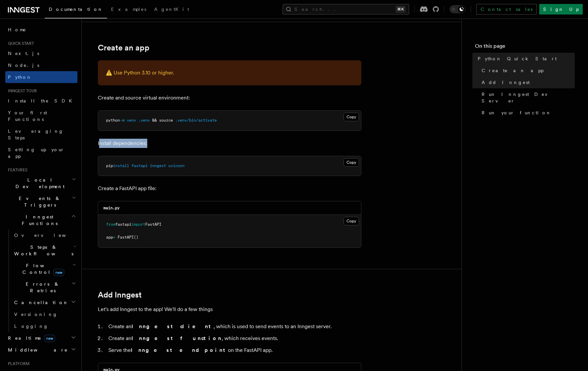 The height and width of the screenshot is (371, 588). Describe the element at coordinates (234, 350) in the screenshot. I see `li: Serve the on the FastAPI app.` at that location.